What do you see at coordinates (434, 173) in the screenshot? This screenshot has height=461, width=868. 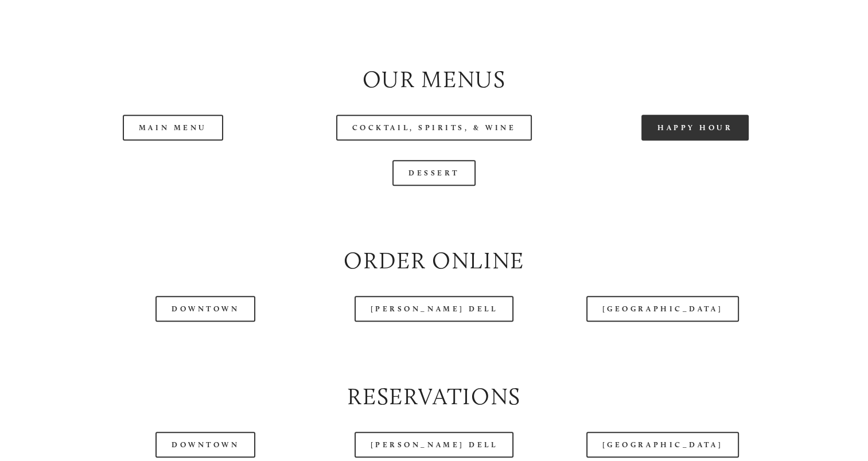 I see `a: Dessert` at bounding box center [434, 173].